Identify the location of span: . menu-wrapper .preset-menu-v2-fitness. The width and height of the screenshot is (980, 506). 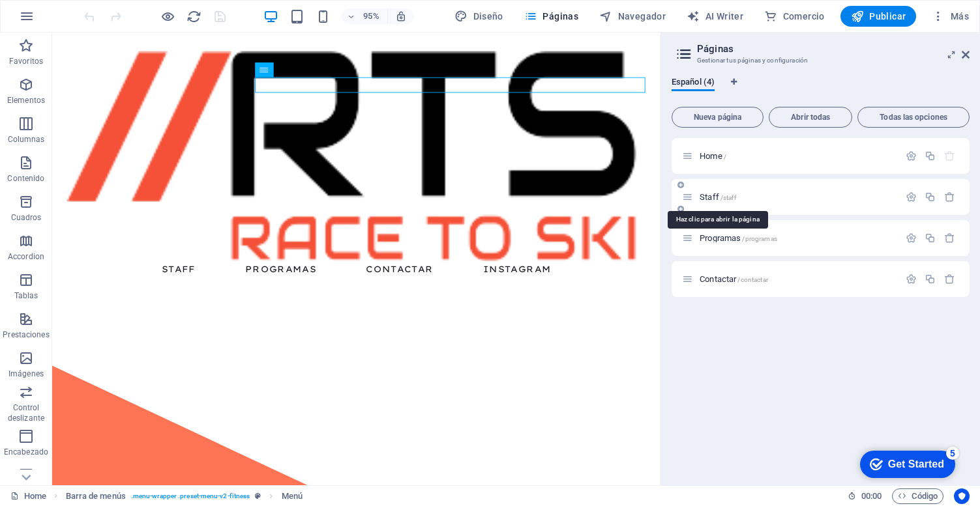
(190, 496).